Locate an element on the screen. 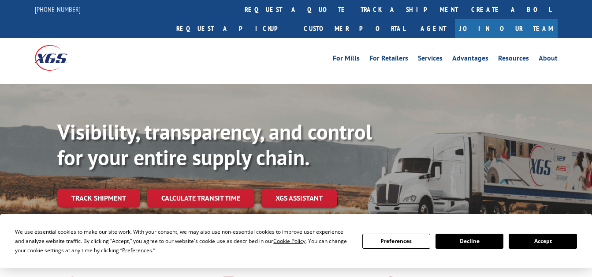  a: Track shipment is located at coordinates (99, 198).